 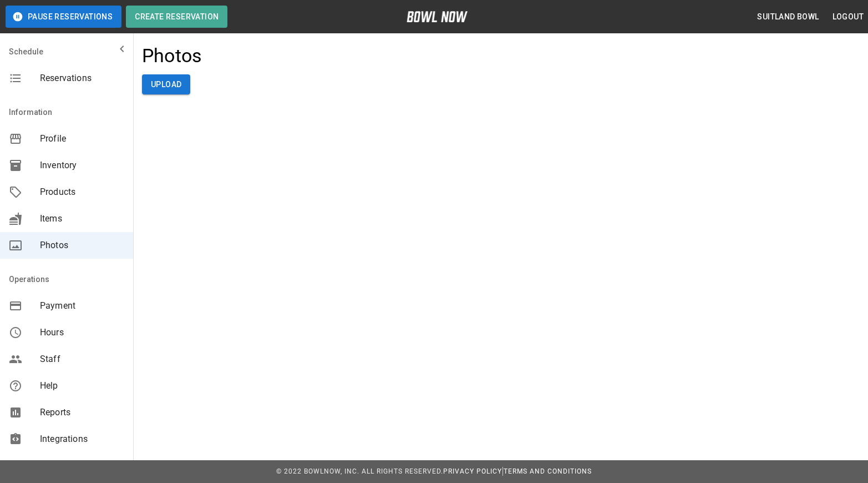 I want to click on span: Integrations, so click(x=82, y=439).